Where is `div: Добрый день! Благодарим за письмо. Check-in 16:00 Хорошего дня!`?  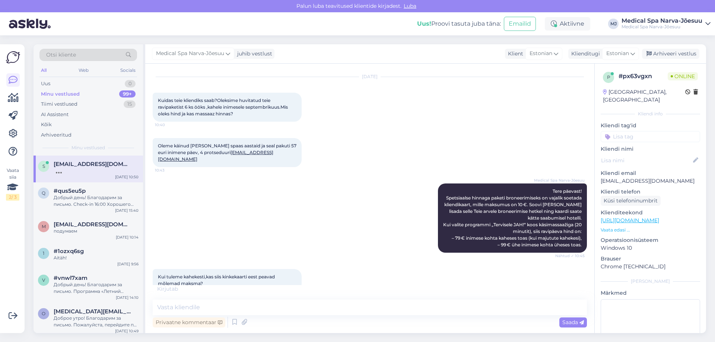
div: Добрый день! Благодарим за письмо. Check-in 16:00 Хорошего дня! is located at coordinates (96, 201).